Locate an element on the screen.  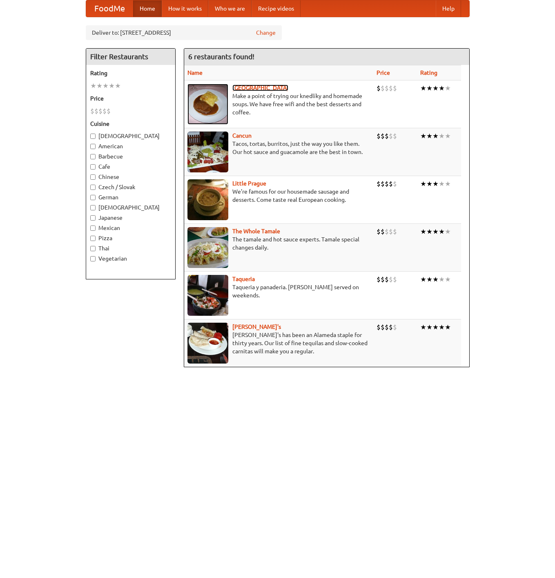
img: pedros.jpg is located at coordinates (208, 343).